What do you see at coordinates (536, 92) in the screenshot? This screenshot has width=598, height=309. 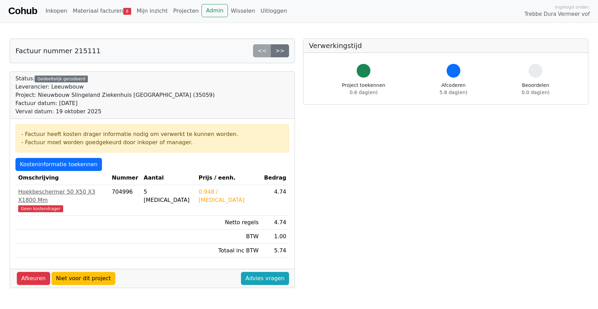 I see `span: 0.0 dag(en)` at bounding box center [536, 92].